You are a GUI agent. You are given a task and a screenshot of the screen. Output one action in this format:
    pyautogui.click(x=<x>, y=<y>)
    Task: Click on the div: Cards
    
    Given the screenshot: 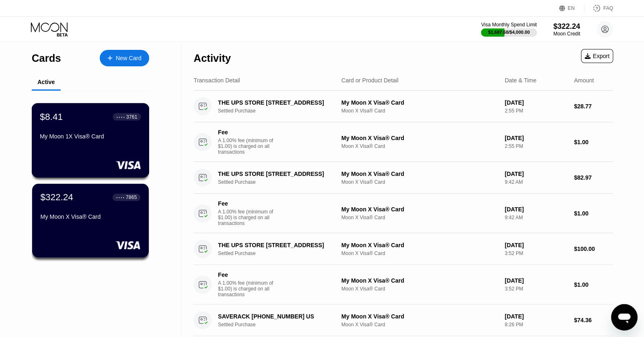 What is the action you would take?
    pyautogui.click(x=46, y=58)
    